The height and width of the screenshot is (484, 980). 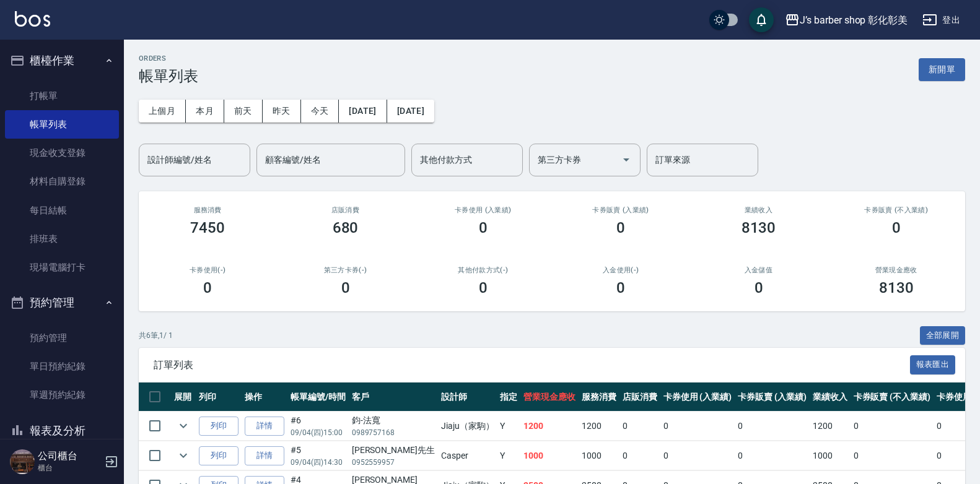 What do you see at coordinates (318, 426) in the screenshot?
I see `td: #6` at bounding box center [318, 426].